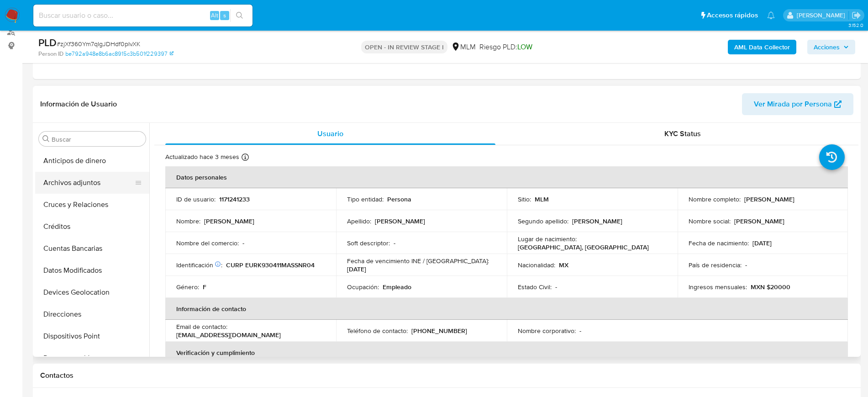 The image size is (868, 397). I want to click on p: Nombre corporativo :, so click(547, 331).